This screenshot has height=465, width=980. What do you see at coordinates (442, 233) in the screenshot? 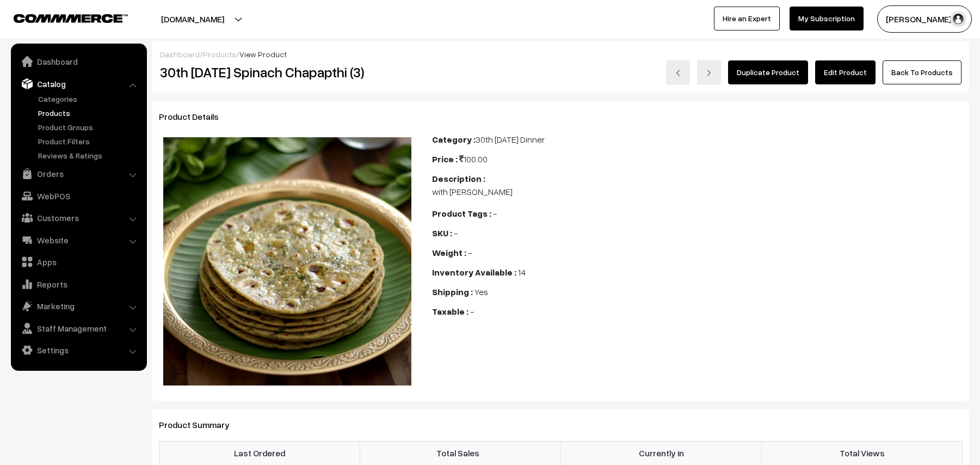
I see `b: SKU :` at bounding box center [442, 233].